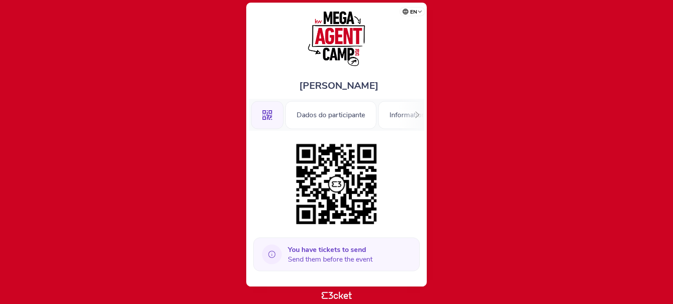  I want to click on div: Information, so click(407, 115).